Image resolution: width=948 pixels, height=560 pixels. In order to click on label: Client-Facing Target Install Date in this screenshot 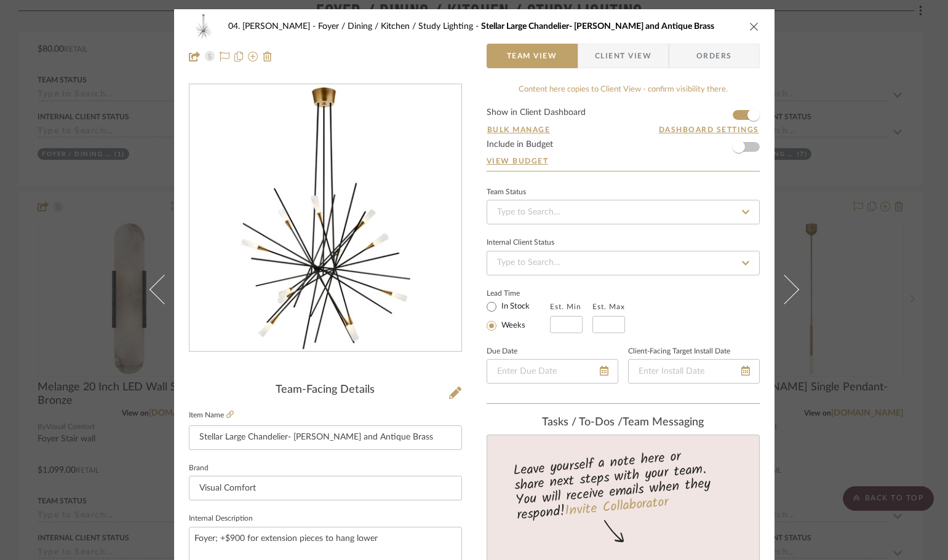, I will do `click(679, 351)`.